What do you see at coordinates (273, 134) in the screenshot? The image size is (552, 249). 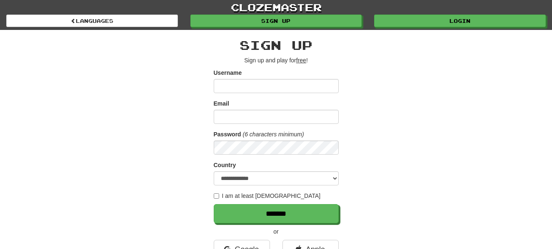 I see `em: (6 characters minimum)` at bounding box center [273, 134].